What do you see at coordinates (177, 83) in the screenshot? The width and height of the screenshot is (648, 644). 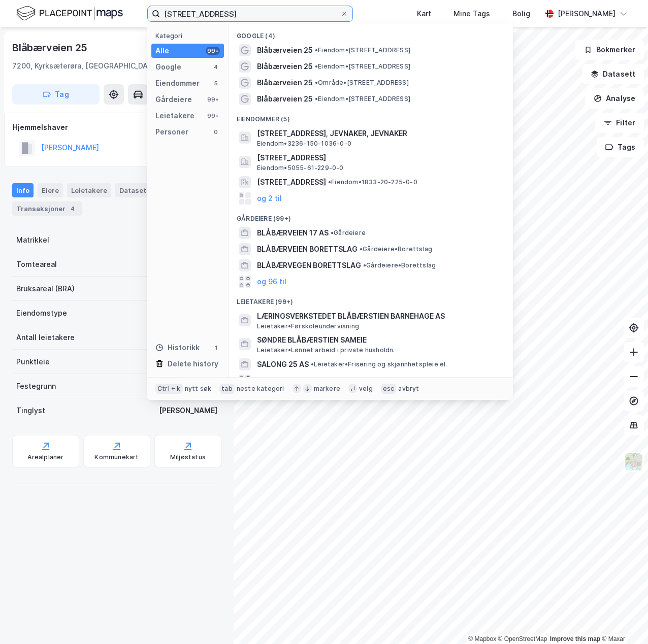 I see `div: Eiendommer` at bounding box center [177, 83].